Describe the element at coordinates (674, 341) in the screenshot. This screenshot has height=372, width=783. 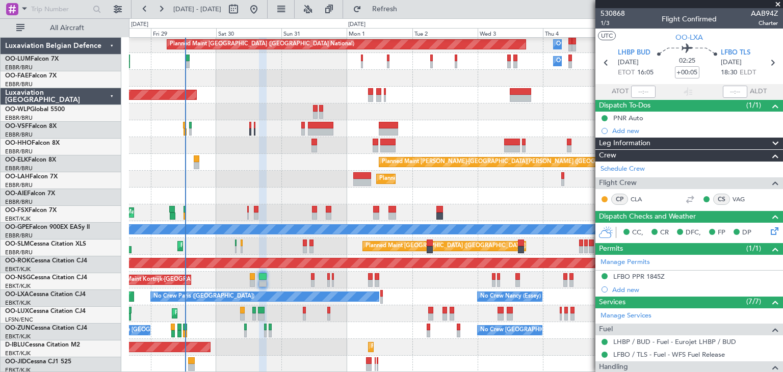
I see `a: LHBP / BUD - Fuel - Eurojet LHBP / BUD` at that location.